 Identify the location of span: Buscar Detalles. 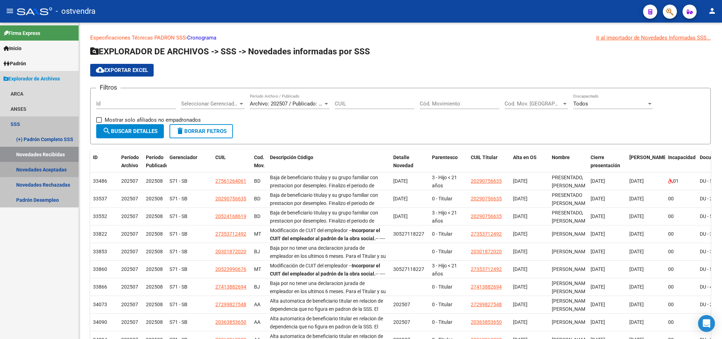
(130, 131).